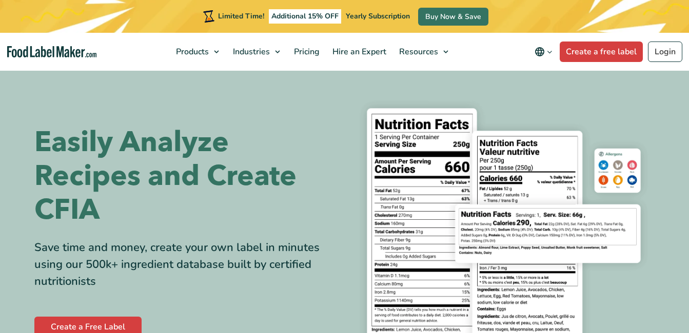 The width and height of the screenshot is (689, 333). What do you see at coordinates (418, 52) in the screenshot?
I see `span: Resources` at bounding box center [418, 52].